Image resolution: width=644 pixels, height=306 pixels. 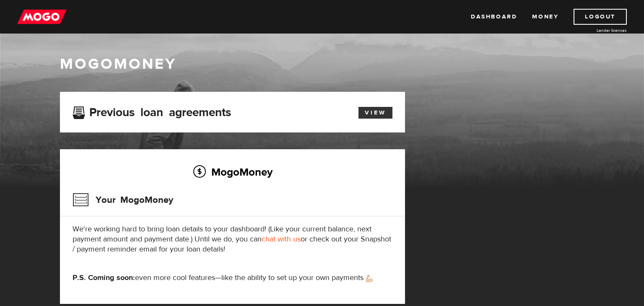 I want to click on h1: MogoMoney, so click(x=322, y=64).